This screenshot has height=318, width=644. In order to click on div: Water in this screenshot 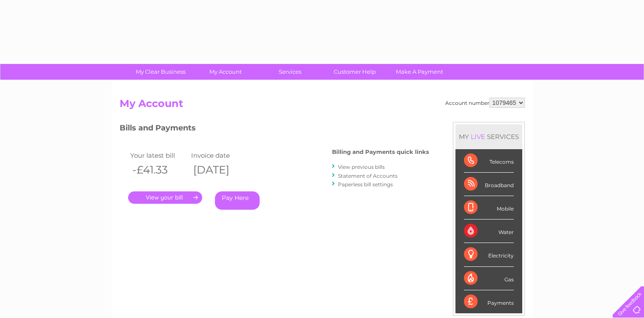, I will do `click(488, 231)`.